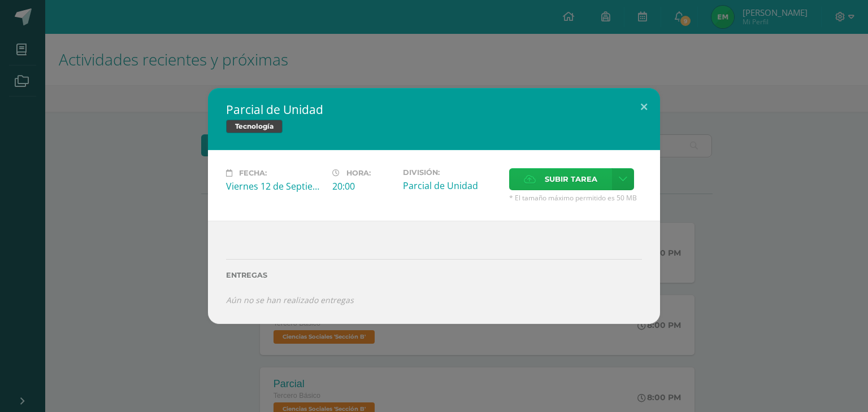  Describe the element at coordinates (358, 173) in the screenshot. I see `span: Hora:` at that location.